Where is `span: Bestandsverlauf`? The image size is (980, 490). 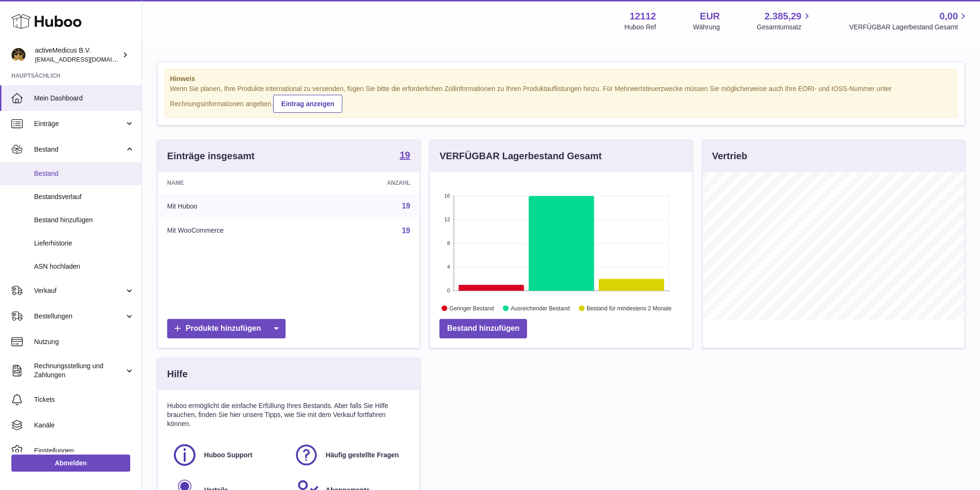 span: Bestandsverlauf is located at coordinates (84, 197).